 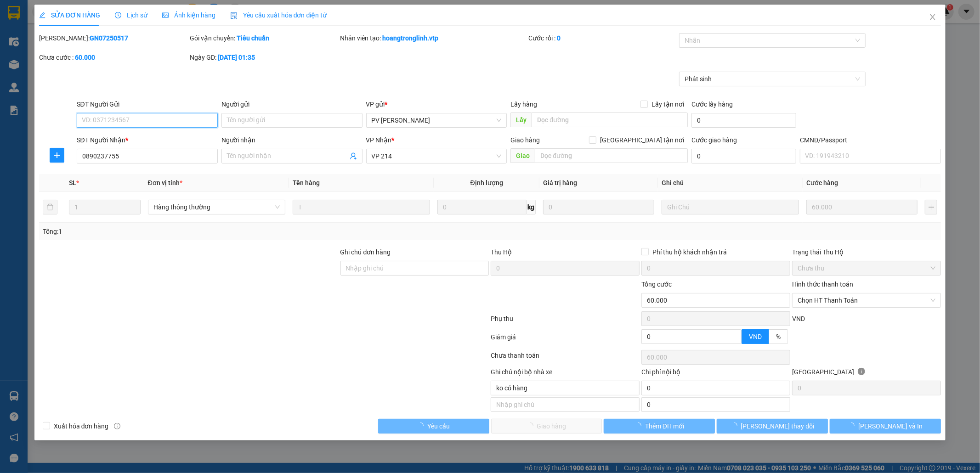 I want to click on img: icon, so click(x=234, y=16).